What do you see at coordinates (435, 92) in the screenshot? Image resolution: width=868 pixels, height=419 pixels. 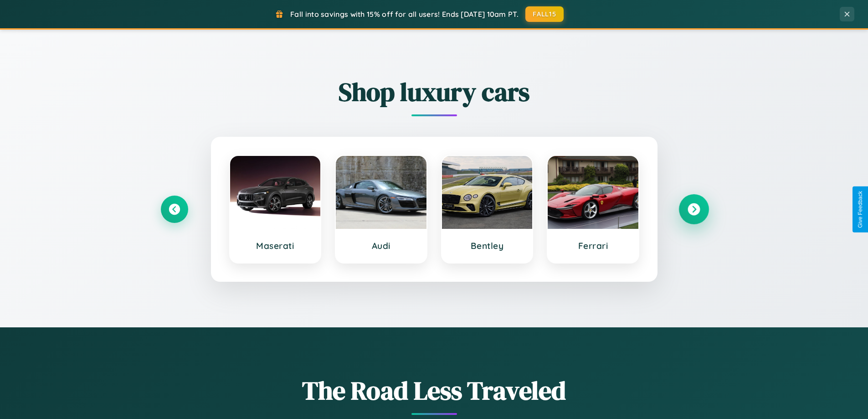 I see `h2: Shop luxury cars` at bounding box center [435, 92].